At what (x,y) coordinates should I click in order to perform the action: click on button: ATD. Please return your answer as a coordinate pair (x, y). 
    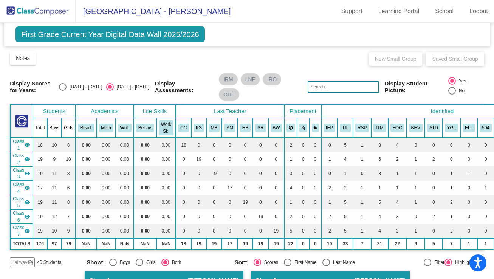
    Looking at the image, I should click on (433, 128).